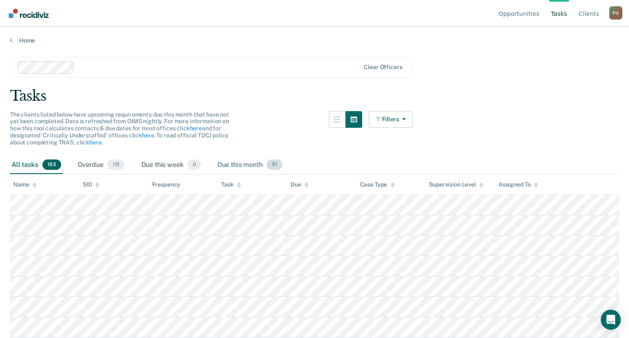 The image size is (629, 338). Describe the element at coordinates (456, 184) in the screenshot. I see `div: Supervision Level` at that location.